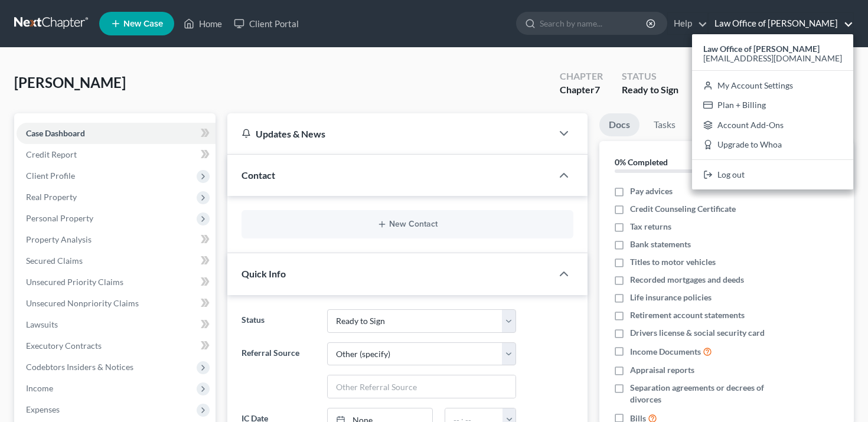 The height and width of the screenshot is (422, 868). Describe the element at coordinates (279, 321) in the screenshot. I see `label: Status` at that location.